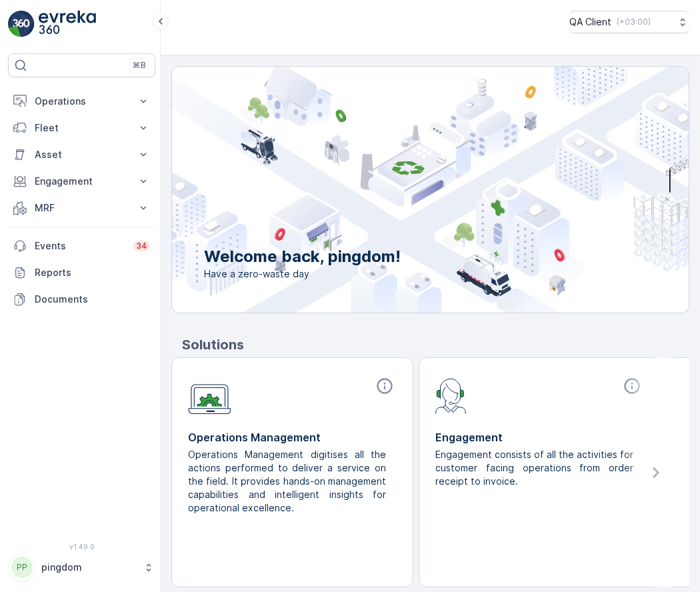  What do you see at coordinates (400, 190) in the screenshot?
I see `img: city illustration` at bounding box center [400, 190].